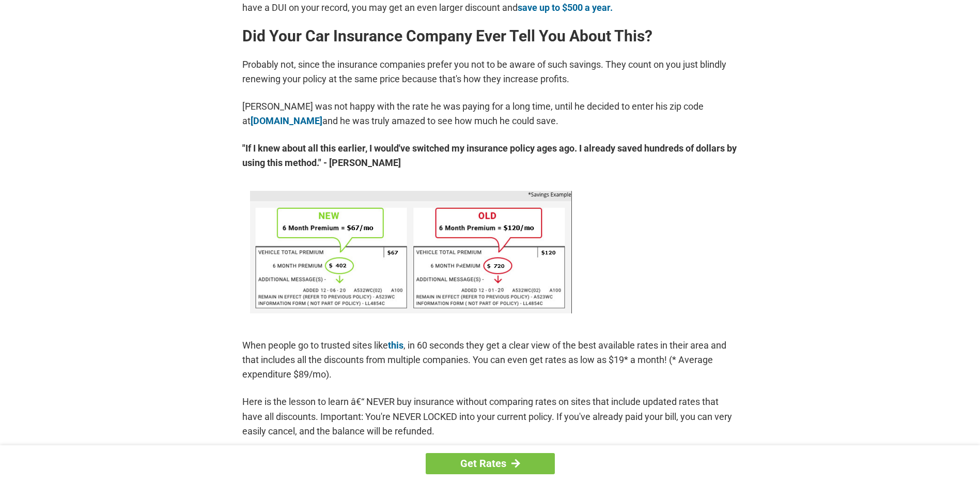 The width and height of the screenshot is (980, 482). I want to click on p: Here is the lesson to learn â€“ NEVER buy insurance without comparing rates on sites that include..., so click(490, 416).